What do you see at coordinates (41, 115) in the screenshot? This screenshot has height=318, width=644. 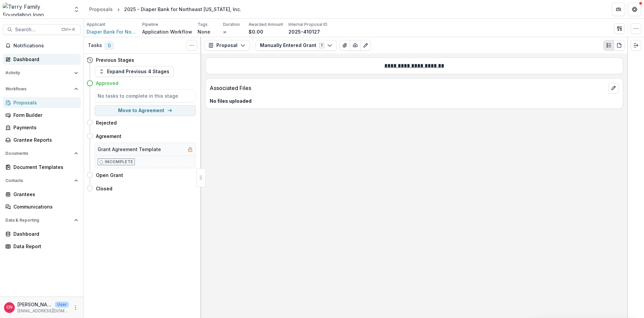 I see `a: Form Builder` at bounding box center [41, 115].